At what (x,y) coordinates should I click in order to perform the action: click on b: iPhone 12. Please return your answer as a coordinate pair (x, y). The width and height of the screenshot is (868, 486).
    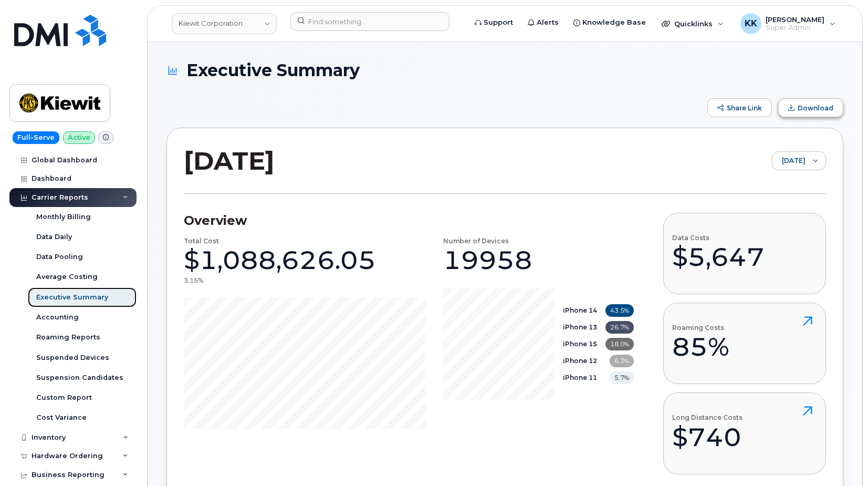
    Looking at the image, I should click on (580, 360).